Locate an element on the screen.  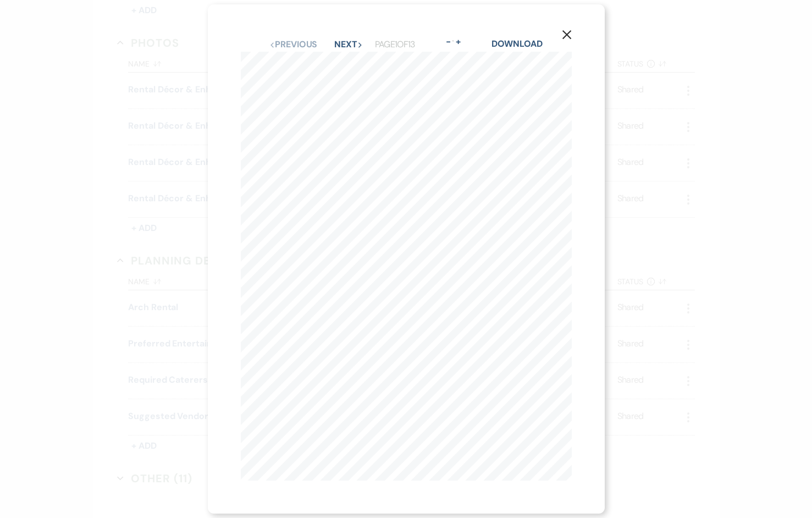
button: Next is located at coordinates (349, 45).